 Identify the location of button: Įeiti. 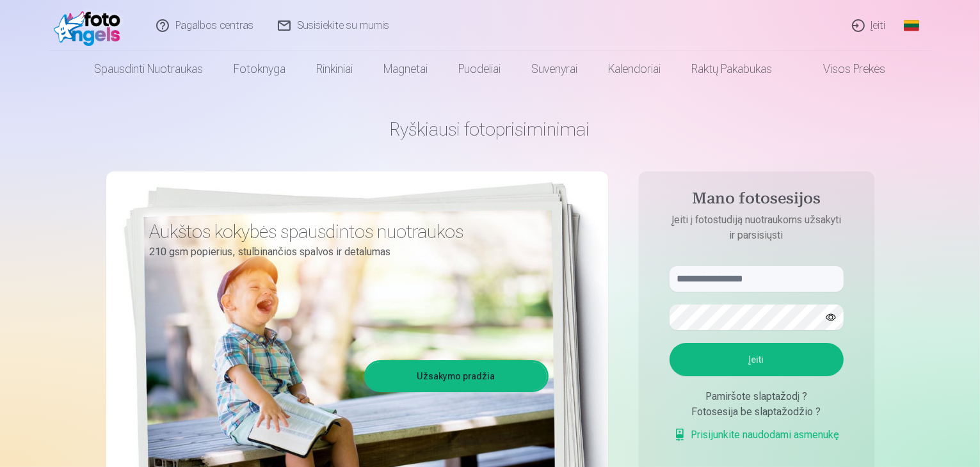
(756, 360).